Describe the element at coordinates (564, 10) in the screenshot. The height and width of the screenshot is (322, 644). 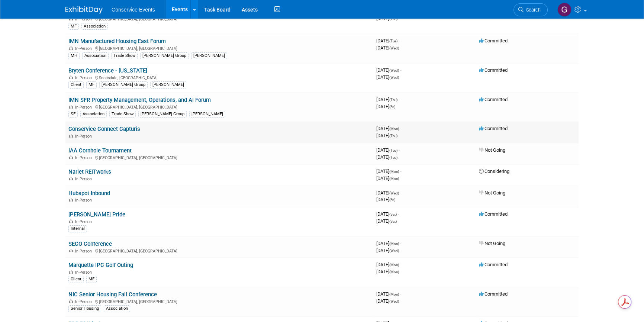
I see `img: Gayle Reese` at that location.